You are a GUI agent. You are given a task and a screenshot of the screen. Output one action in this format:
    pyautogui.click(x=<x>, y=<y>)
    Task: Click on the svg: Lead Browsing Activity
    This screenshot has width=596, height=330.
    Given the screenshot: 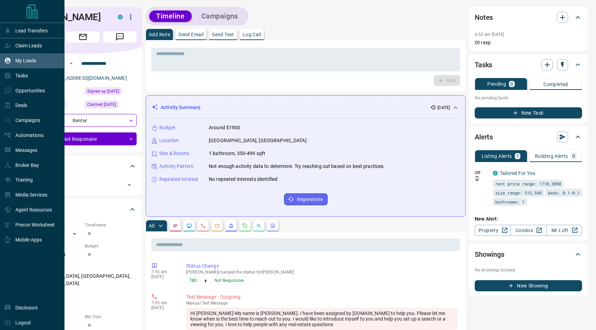 What is the action you would take?
    pyautogui.click(x=189, y=226)
    